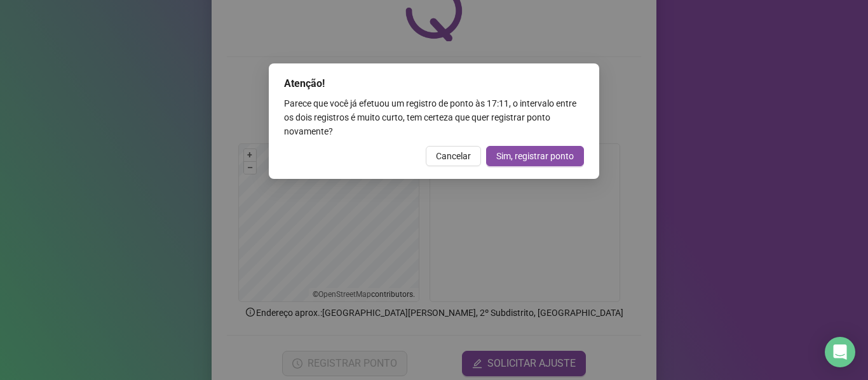 The image size is (868, 380). I want to click on span: Cancelar, so click(453, 156).